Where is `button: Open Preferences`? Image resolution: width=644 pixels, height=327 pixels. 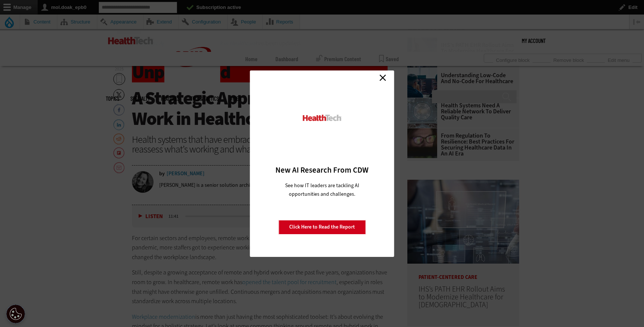
button: Open Preferences is located at coordinates (16, 314).